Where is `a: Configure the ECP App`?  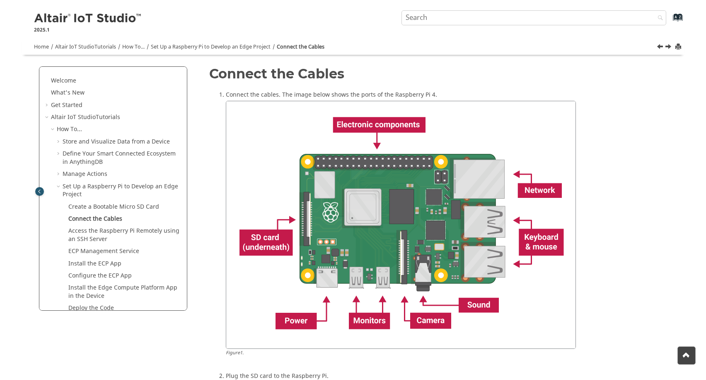 a: Configure the ECP App is located at coordinates (100, 275).